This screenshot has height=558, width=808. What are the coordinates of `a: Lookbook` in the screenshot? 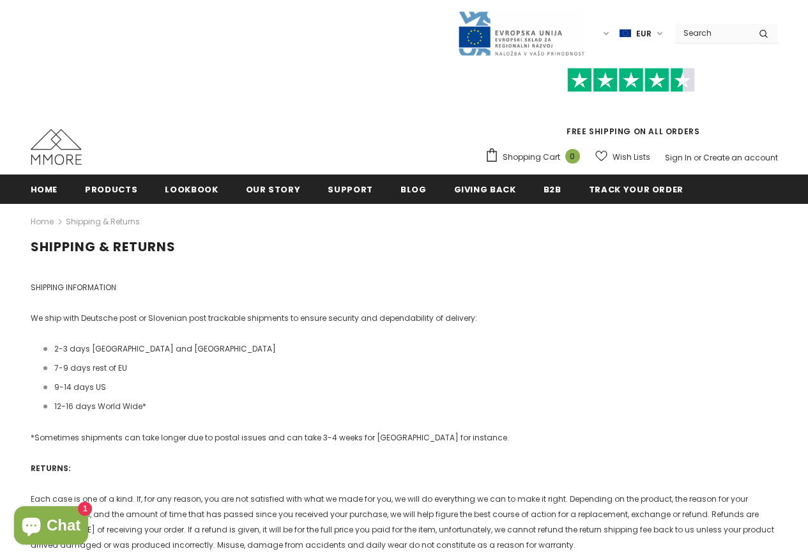 It's located at (191, 188).